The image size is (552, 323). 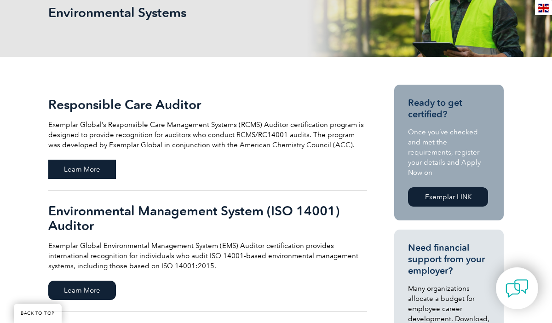 What do you see at coordinates (449, 152) in the screenshot?
I see `p: Once you’ve checked and met the requirements, register your details and Apply Now on` at bounding box center [449, 152].